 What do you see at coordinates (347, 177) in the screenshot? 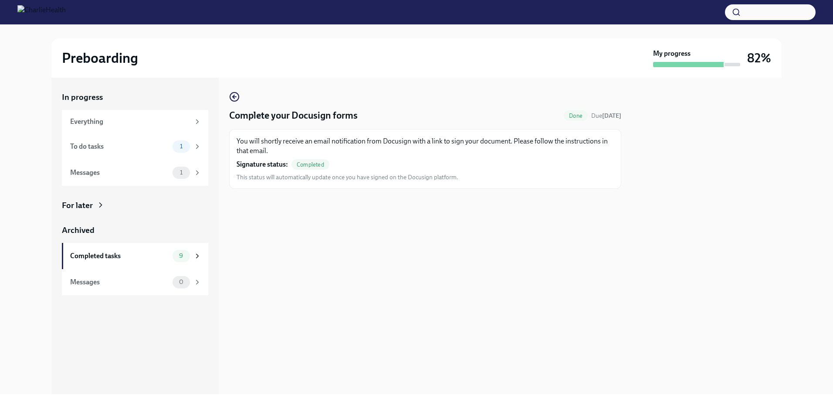
I see `span: This status will automatically update once you have signed on the Docusign platform.` at bounding box center [347, 177].